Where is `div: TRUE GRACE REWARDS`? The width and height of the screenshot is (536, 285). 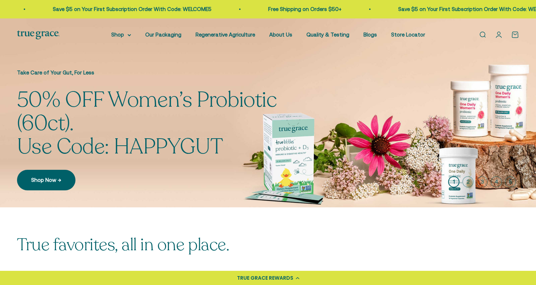
div: TRUE GRACE REWARDS is located at coordinates (265, 278).